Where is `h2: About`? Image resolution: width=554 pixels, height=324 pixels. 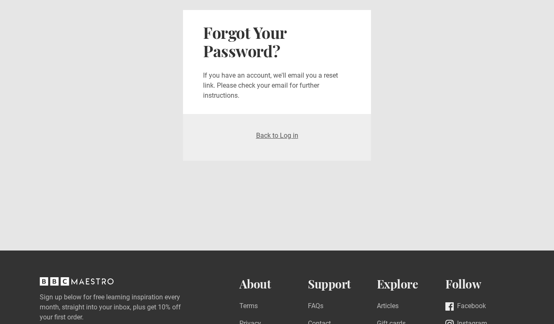
h2: About is located at coordinates (274, 284).